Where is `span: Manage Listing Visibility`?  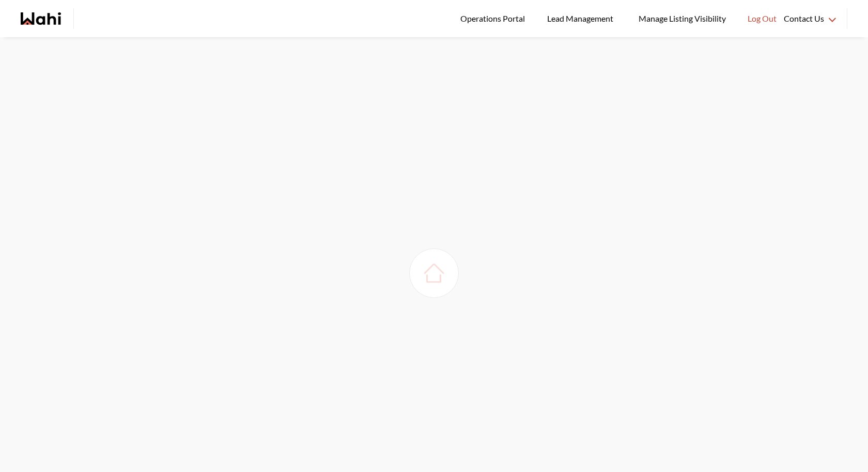
span: Manage Listing Visibility is located at coordinates (682, 19).